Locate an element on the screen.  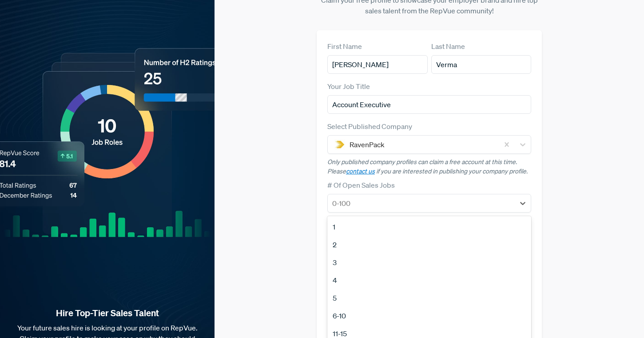
label: First Name is located at coordinates (345, 46).